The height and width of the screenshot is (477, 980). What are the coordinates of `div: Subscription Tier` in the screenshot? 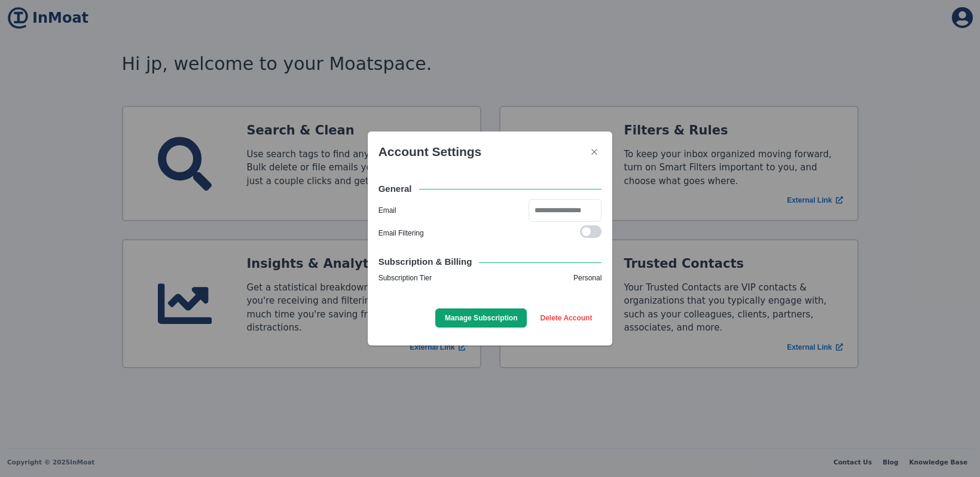 It's located at (405, 278).